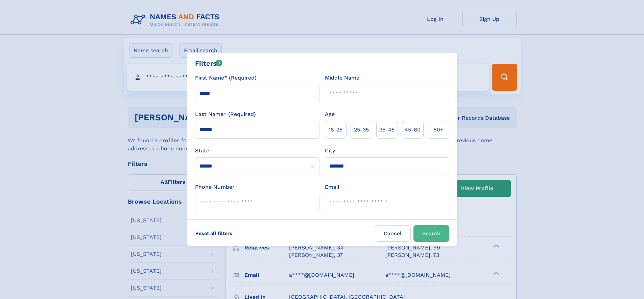  Describe the element at coordinates (330, 115) in the screenshot. I see `label: Age` at that location.